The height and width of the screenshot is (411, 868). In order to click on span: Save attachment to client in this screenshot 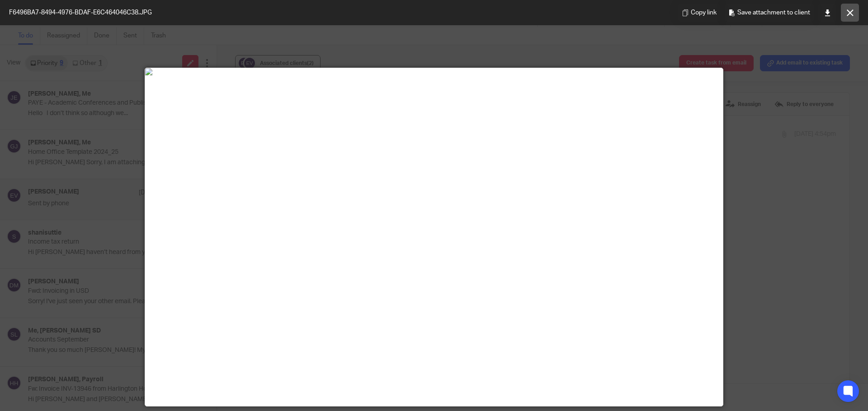, I will do `click(774, 13)`.